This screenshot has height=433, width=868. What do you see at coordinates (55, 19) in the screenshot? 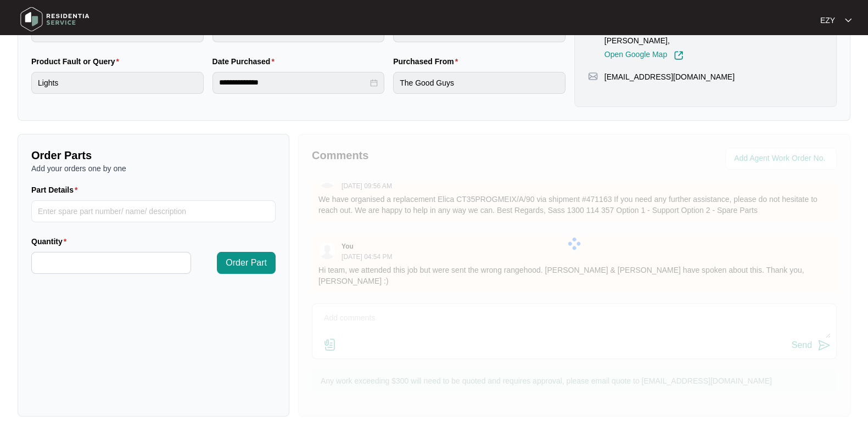
I see `img: residentia service logo` at bounding box center [55, 19].